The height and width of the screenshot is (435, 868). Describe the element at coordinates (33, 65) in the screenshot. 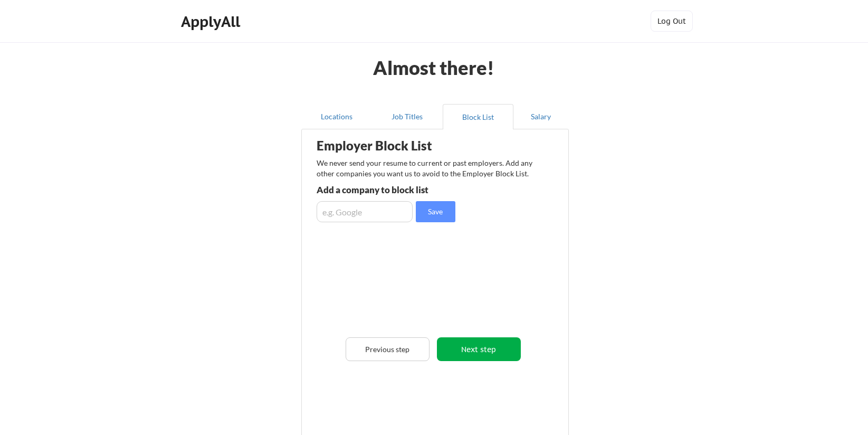

I see `img: tab_domain_overview_orange.svg` at that location.